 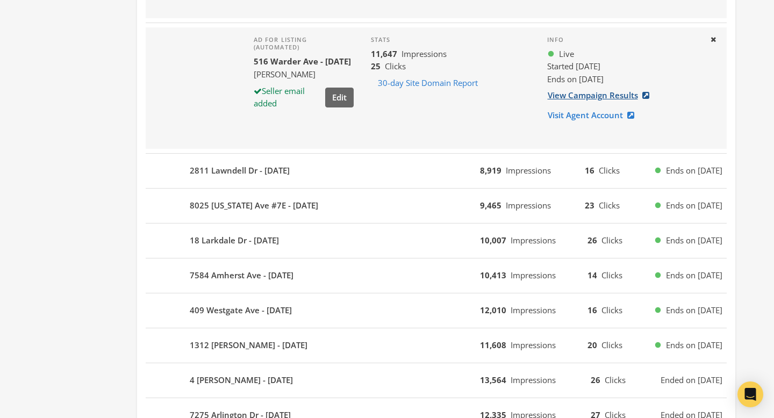 What do you see at coordinates (593, 275) in the screenshot?
I see `b: 14` at bounding box center [593, 275].